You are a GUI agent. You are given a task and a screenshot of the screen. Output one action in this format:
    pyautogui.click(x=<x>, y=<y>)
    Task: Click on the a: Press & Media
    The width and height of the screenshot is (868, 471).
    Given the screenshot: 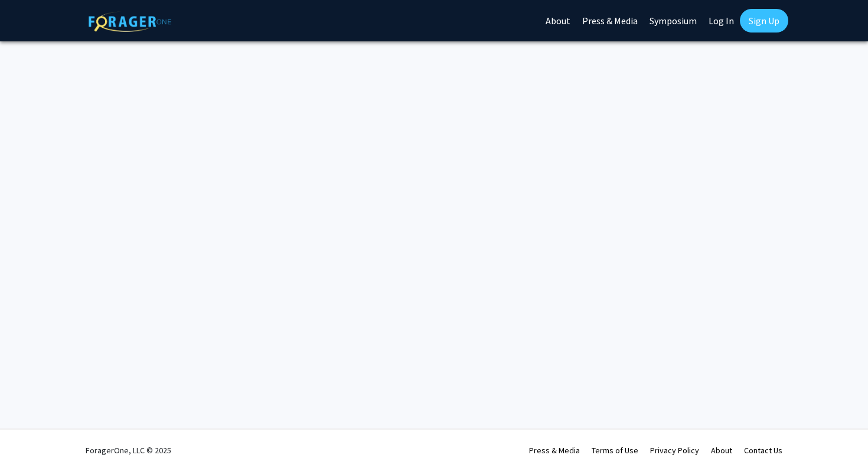 What is the action you would take?
    pyautogui.click(x=555, y=451)
    